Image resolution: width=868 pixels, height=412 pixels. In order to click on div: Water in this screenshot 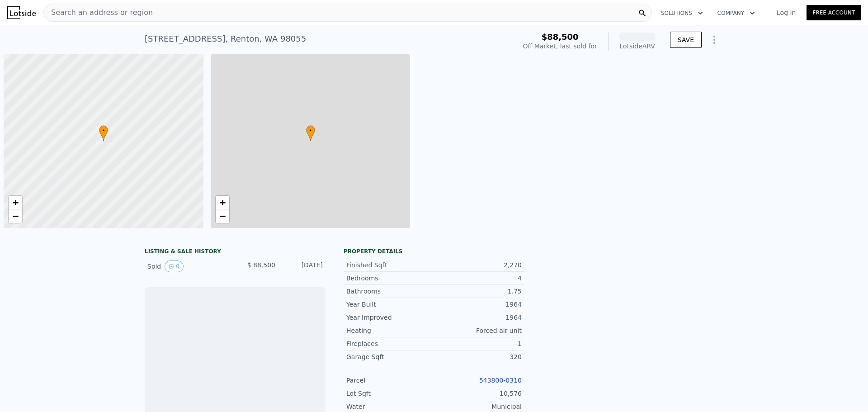, I will do `click(390, 406)`.